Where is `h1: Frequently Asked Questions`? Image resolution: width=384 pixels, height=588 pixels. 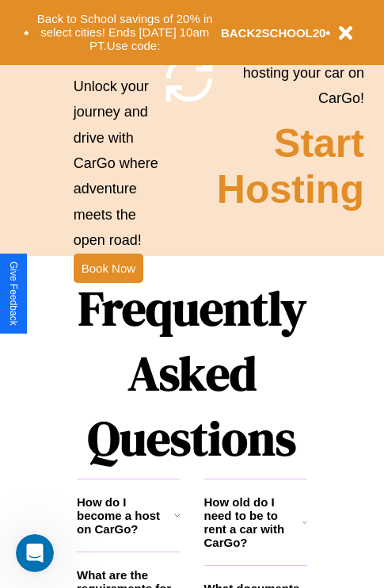
h1: Frequently Asked Questions is located at coordinates (192, 373).